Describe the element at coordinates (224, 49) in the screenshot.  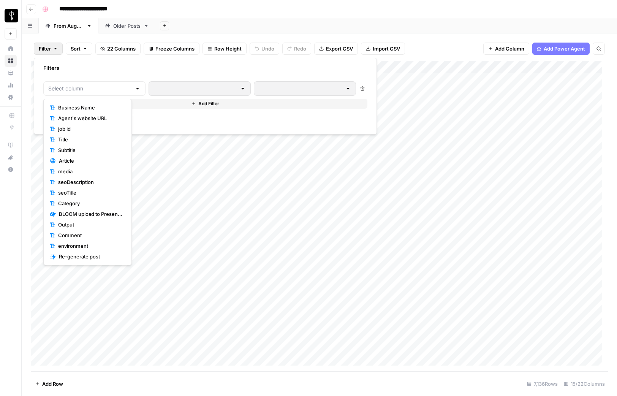
I see `button: Row Height` at that location.